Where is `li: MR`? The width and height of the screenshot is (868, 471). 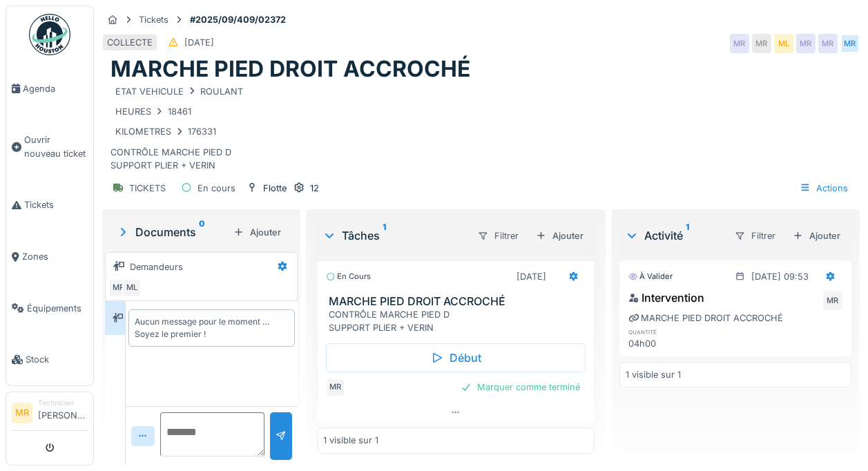
li: MR is located at coordinates (22, 413).